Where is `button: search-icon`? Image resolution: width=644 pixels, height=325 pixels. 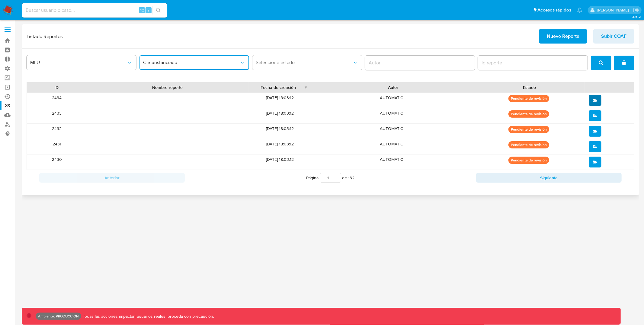 button: search-icon is located at coordinates (158, 10).